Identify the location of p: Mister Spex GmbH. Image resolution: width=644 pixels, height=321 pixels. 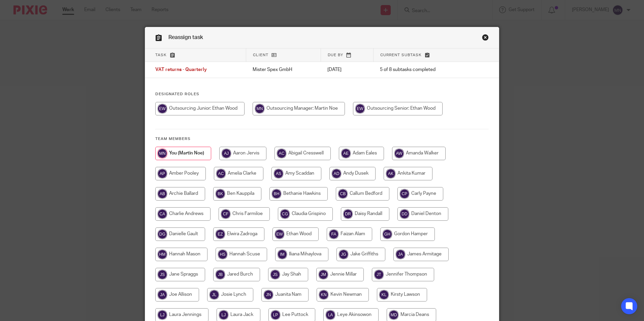
(284, 70).